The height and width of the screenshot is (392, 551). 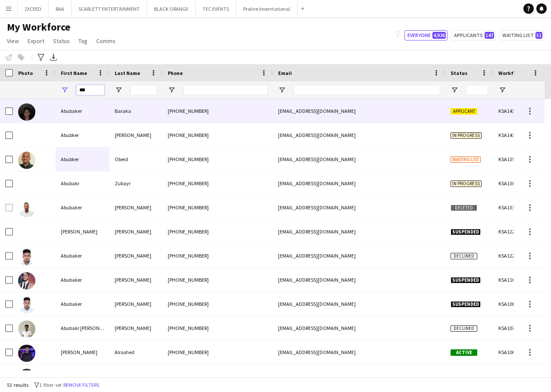 I want to click on a: Tag, so click(x=83, y=41).